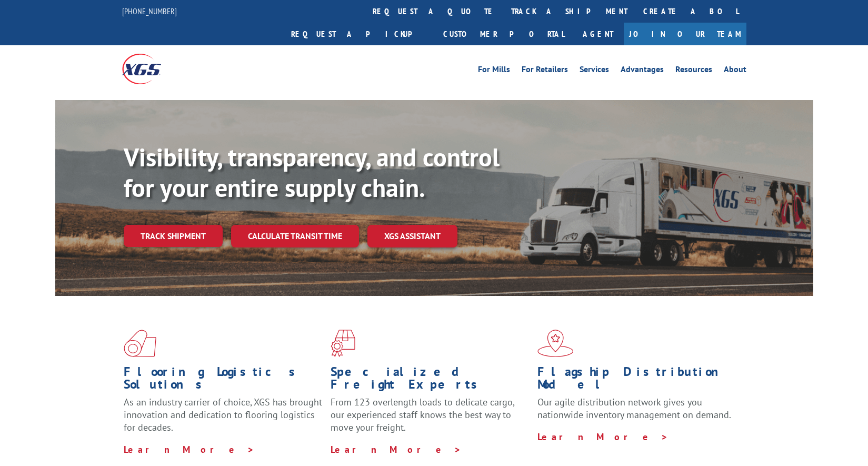 Image resolution: width=868 pixels, height=466 pixels. I want to click on a: XGS ASSISTANT, so click(412, 236).